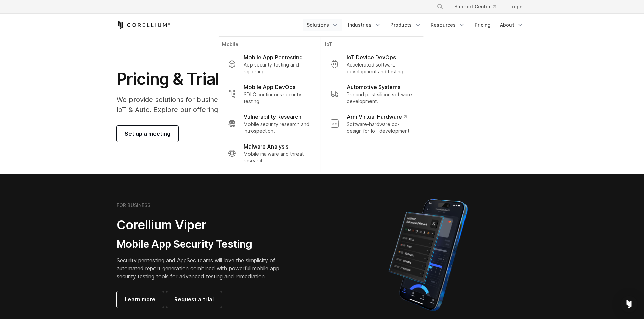  I want to click on a: Arm Virtual Hardware Software-hardware co-design for IoT development., so click(372, 123).